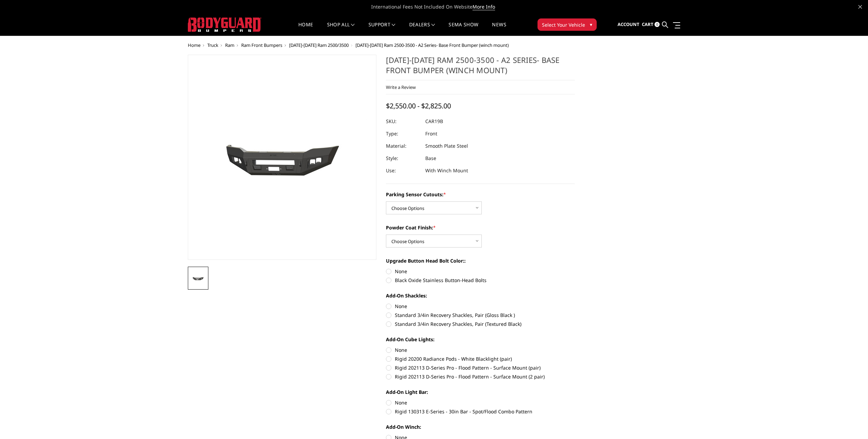 The width and height of the screenshot is (868, 439). Describe the element at coordinates (447, 171) in the screenshot. I see `dd: With Winch Mount` at that location.